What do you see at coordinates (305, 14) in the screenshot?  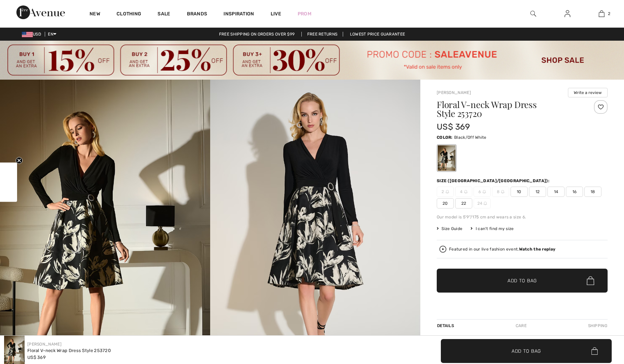 I see `a: Prom` at bounding box center [305, 14].